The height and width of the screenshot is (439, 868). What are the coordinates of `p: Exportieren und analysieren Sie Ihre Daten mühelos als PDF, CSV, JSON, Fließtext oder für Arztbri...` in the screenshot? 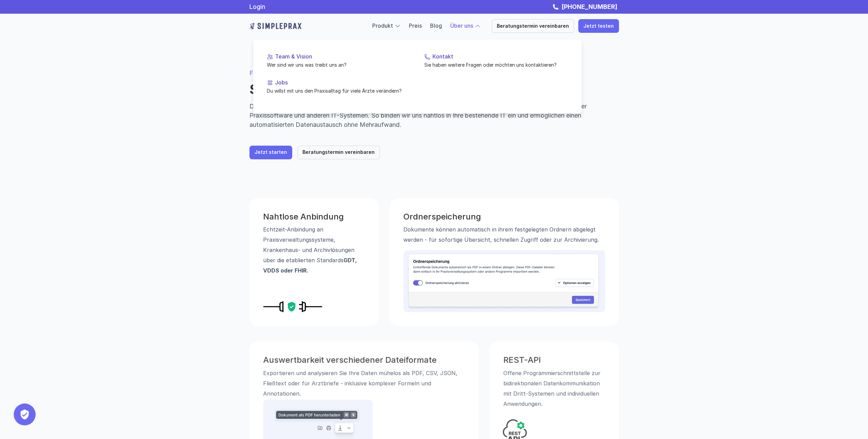 It's located at (364, 383).